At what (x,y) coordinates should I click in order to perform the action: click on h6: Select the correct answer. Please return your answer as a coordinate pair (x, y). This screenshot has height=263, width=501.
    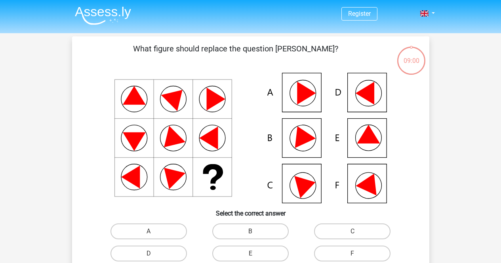
    Looking at the image, I should click on (250, 210).